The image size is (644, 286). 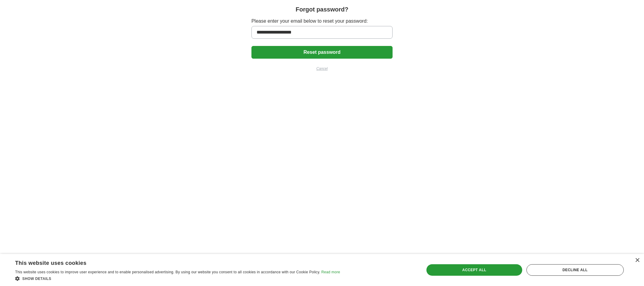 What do you see at coordinates (322, 21) in the screenshot?
I see `label: Please enter your email below to reset your password:` at bounding box center [322, 21].